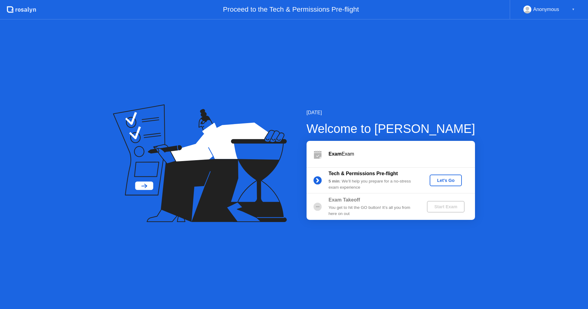 Image resolution: width=588 pixels, height=309 pixels. What do you see at coordinates (335, 154) in the screenshot?
I see `b: Exam` at bounding box center [335, 154].